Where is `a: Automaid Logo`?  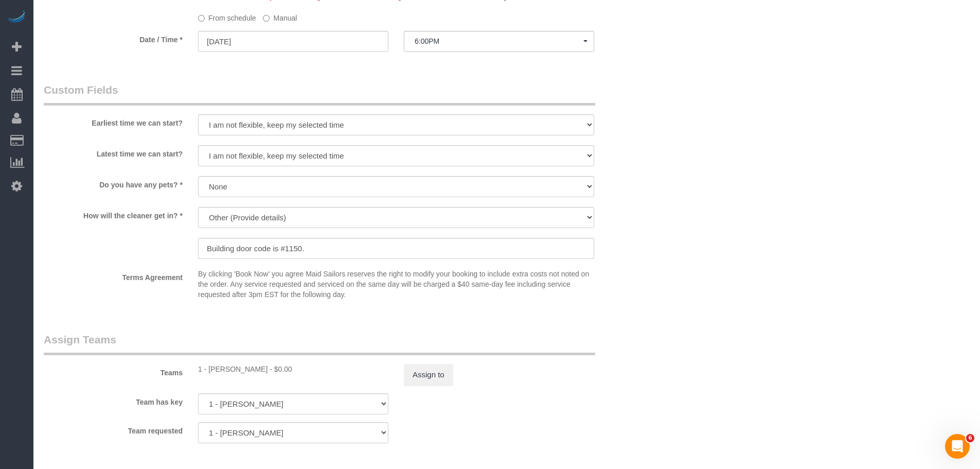
a: Automaid Logo is located at coordinates (17, 17).